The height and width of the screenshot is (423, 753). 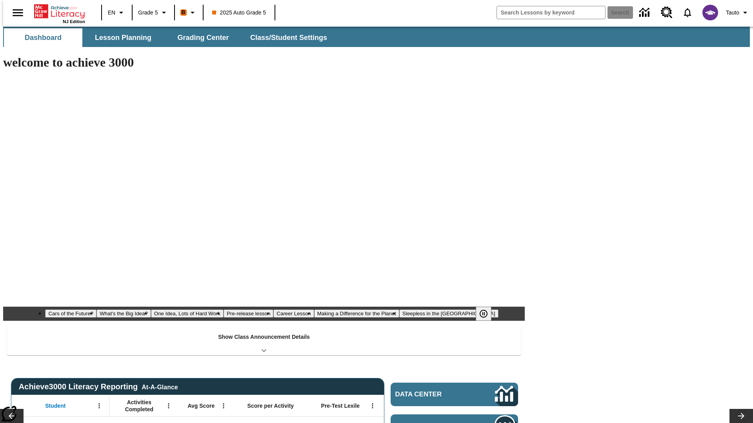 I want to click on button: Open side menu, so click(x=18, y=13).